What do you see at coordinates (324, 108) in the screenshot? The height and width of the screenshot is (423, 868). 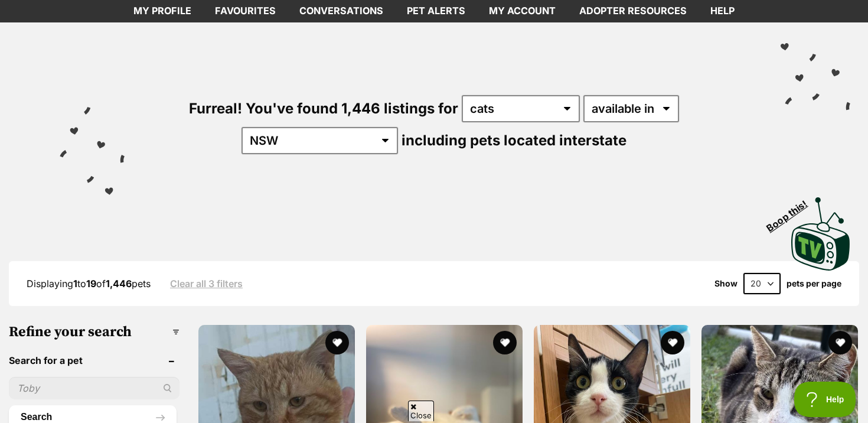 I see `span: Furreal! You've found 1,446 listings for` at bounding box center [324, 108].